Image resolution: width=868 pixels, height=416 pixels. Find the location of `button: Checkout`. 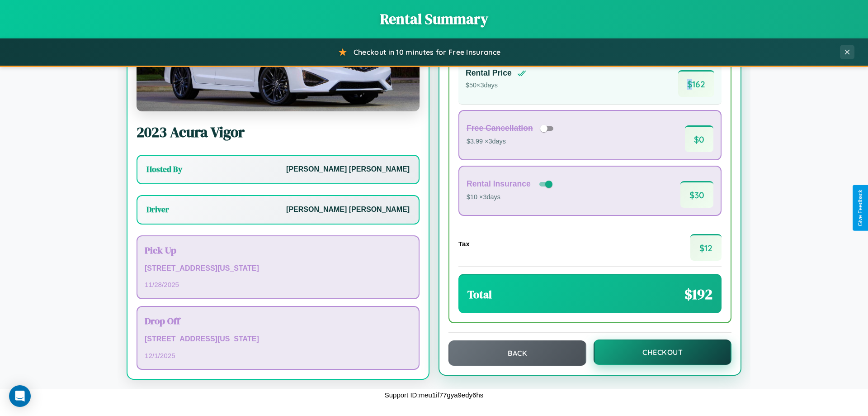

button: Checkout is located at coordinates (662, 352).